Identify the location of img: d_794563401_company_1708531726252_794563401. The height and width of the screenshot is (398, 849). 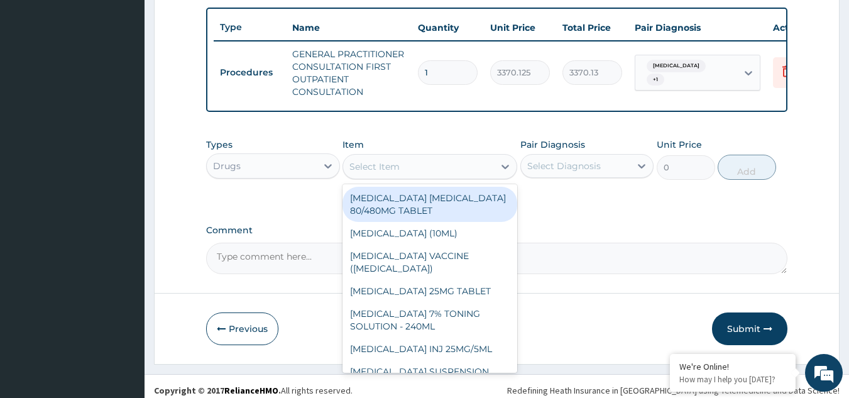
(37, 79).